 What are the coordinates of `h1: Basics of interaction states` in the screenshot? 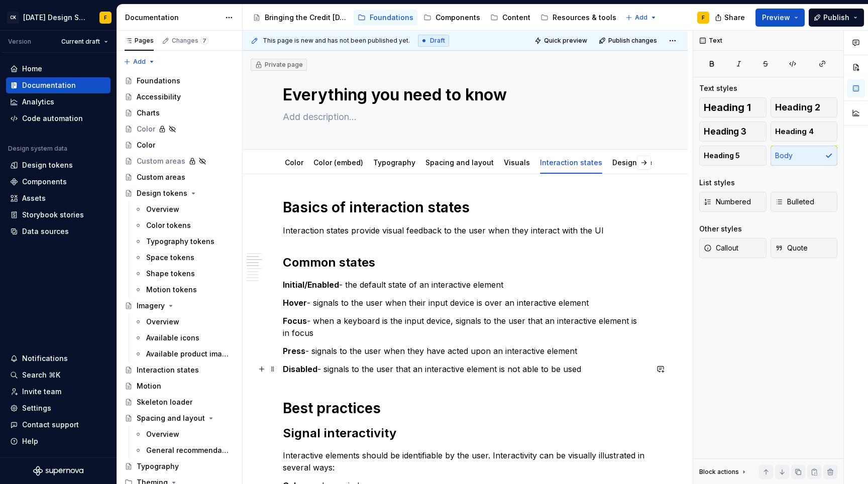 It's located at (465, 207).